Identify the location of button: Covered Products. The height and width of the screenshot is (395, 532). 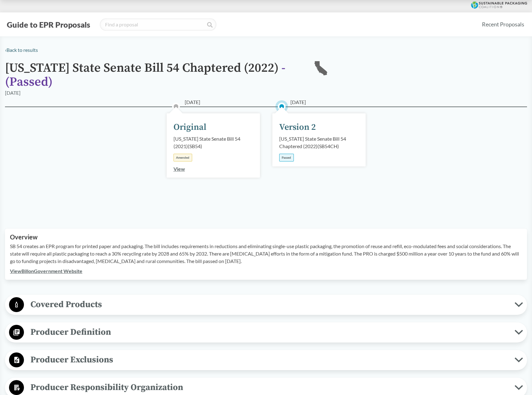
(266, 305).